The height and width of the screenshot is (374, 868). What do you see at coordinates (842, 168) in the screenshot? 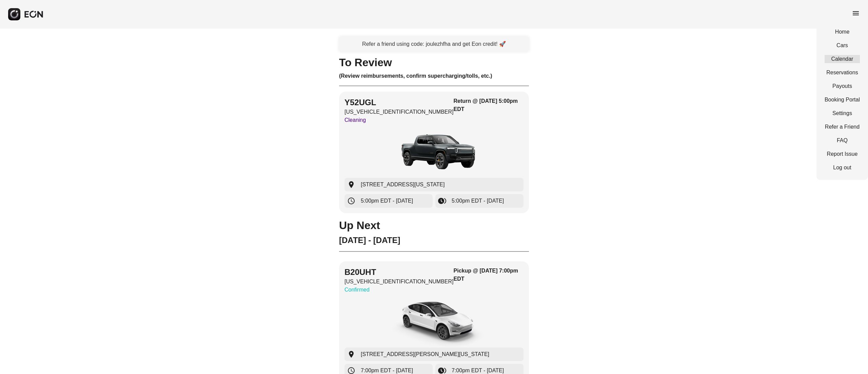
I see `a: Log out` at bounding box center [842, 168].